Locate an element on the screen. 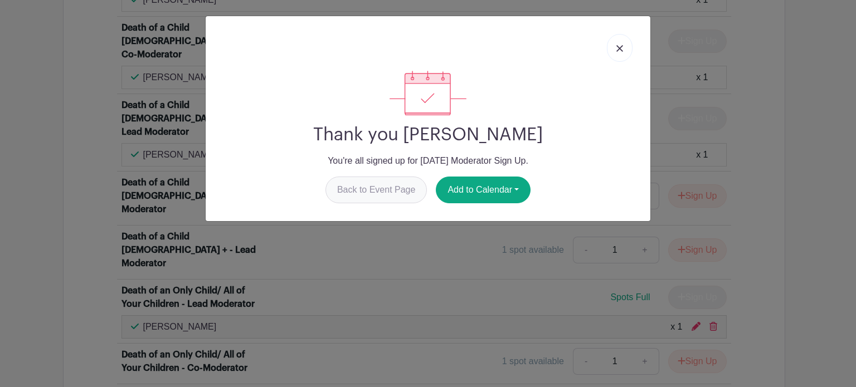 This screenshot has width=856, height=387. button: Add to Calendar is located at coordinates (483, 190).